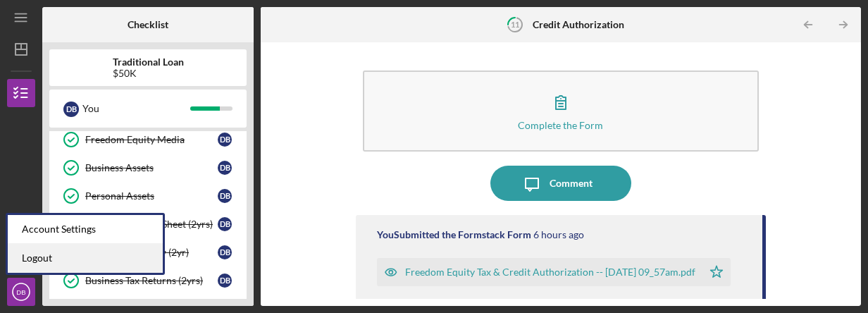 The width and height of the screenshot is (868, 313). I want to click on b: Traditional Loan, so click(148, 62).